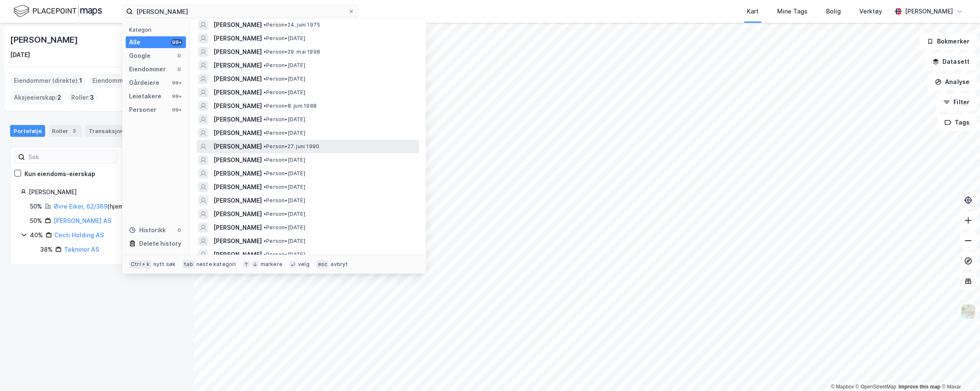 The image size is (980, 391). I want to click on div: Ctrl + k, so click(141, 264).